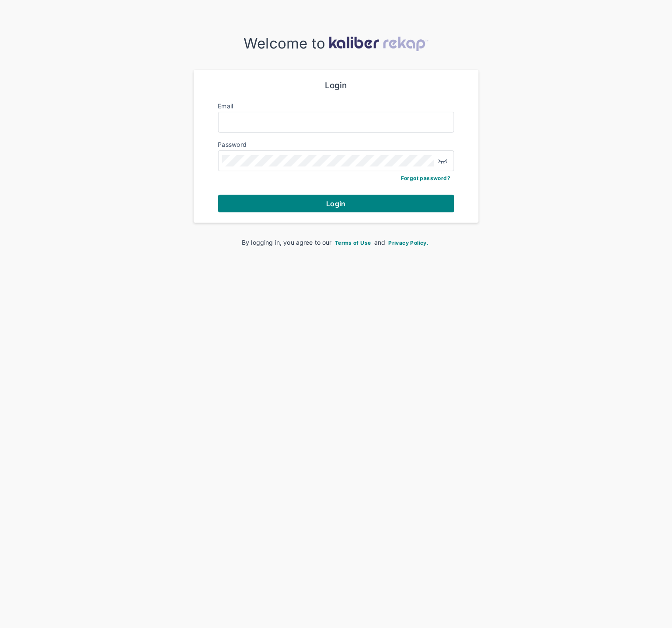  I want to click on span: Terms of Use, so click(353, 242).